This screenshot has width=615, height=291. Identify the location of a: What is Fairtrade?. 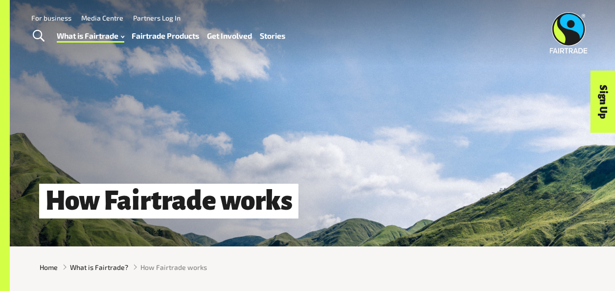
(99, 267).